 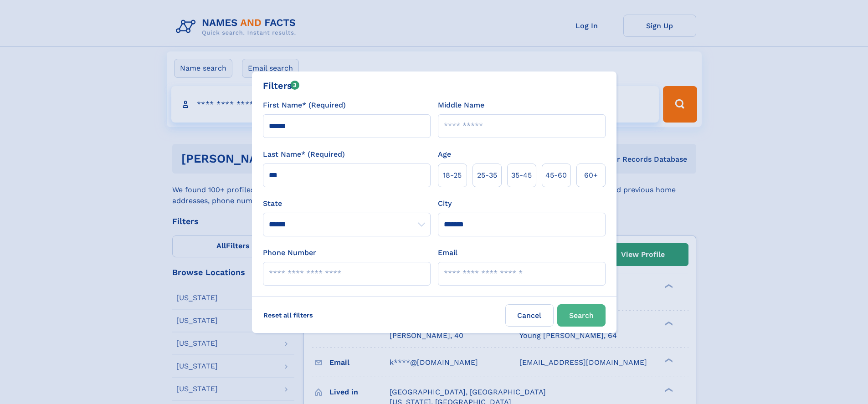 I want to click on label: Cancel, so click(x=530, y=316).